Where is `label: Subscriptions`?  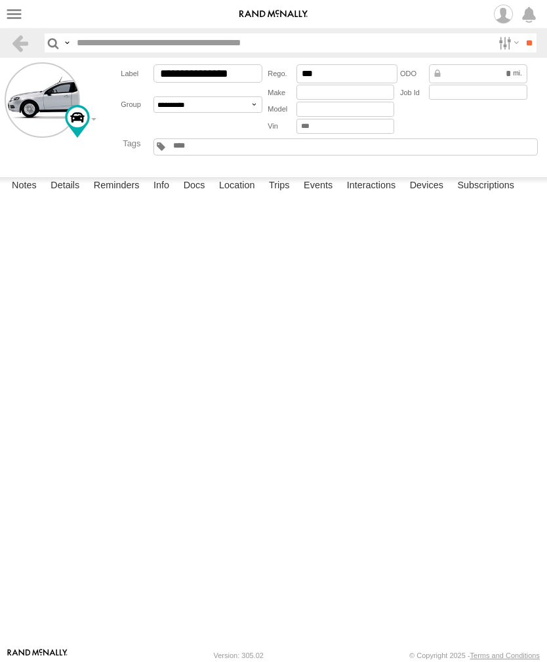
label: Subscriptions is located at coordinates (485, 186).